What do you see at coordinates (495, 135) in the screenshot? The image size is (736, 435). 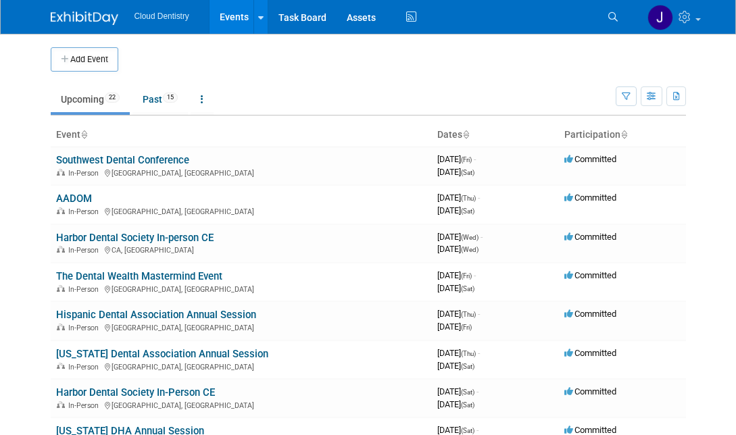 I see `th: Dates` at bounding box center [495, 135].